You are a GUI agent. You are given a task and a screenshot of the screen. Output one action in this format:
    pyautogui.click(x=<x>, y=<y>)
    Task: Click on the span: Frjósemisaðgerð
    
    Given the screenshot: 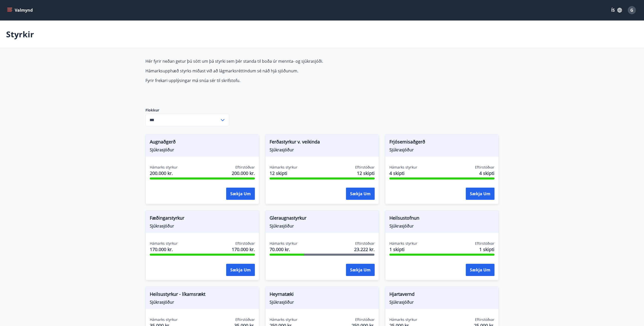 What is the action you would take?
    pyautogui.click(x=442, y=143)
    